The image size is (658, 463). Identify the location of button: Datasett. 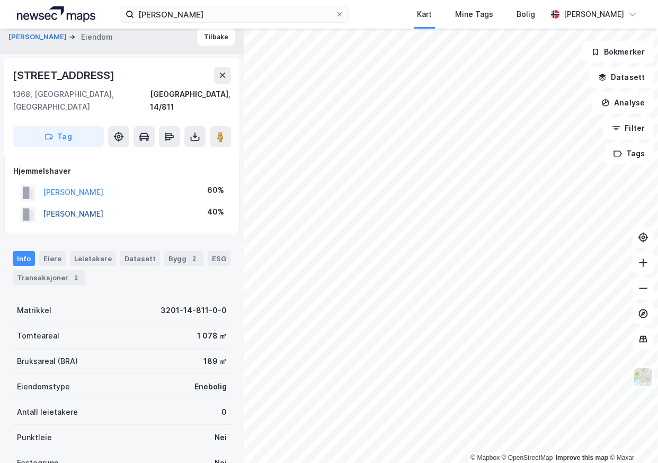
(622, 77).